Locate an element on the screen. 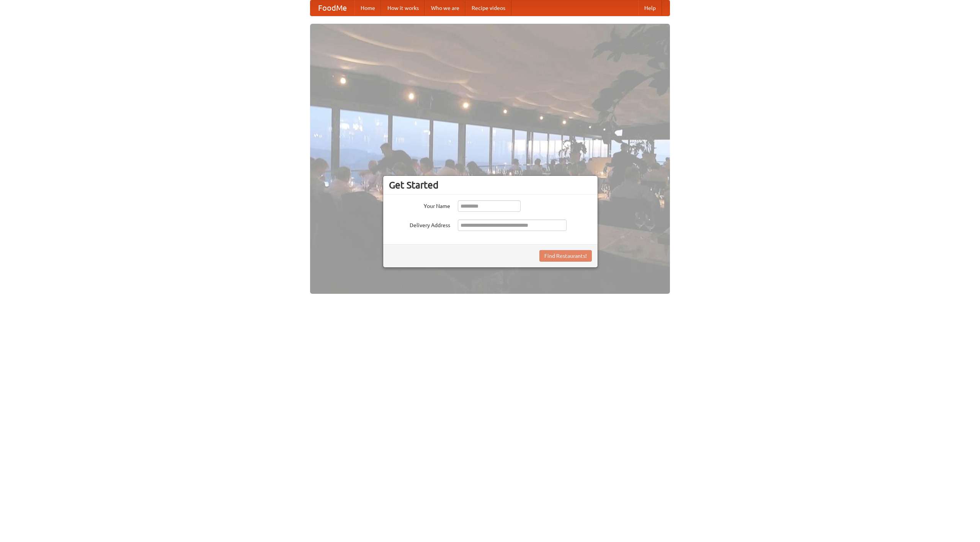 The width and height of the screenshot is (980, 542). button: Find Restaurants! is located at coordinates (565, 256).